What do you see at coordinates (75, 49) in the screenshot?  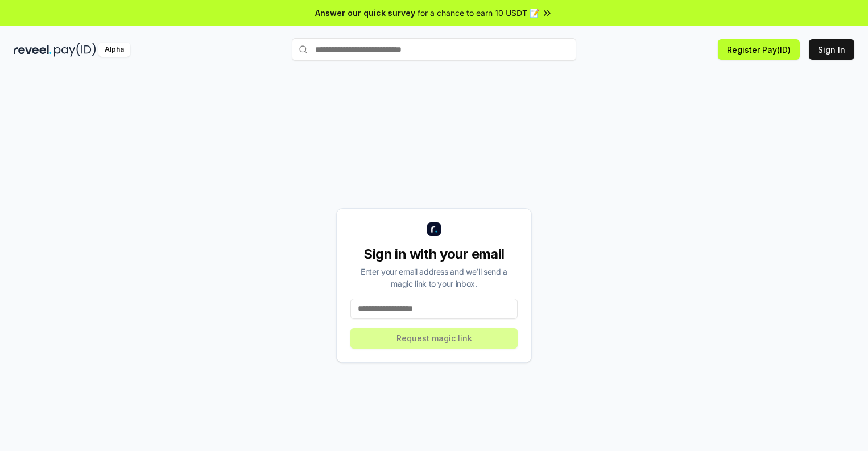 I see `img: pay_id` at bounding box center [75, 49].